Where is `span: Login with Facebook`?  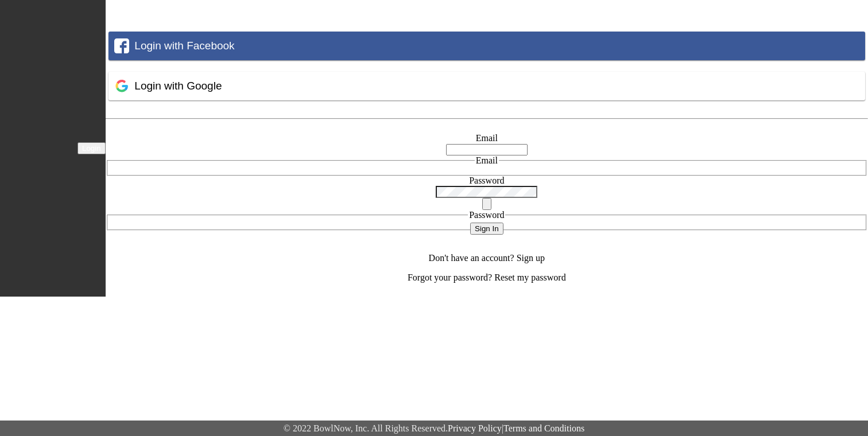
span: Login with Facebook is located at coordinates (184, 45).